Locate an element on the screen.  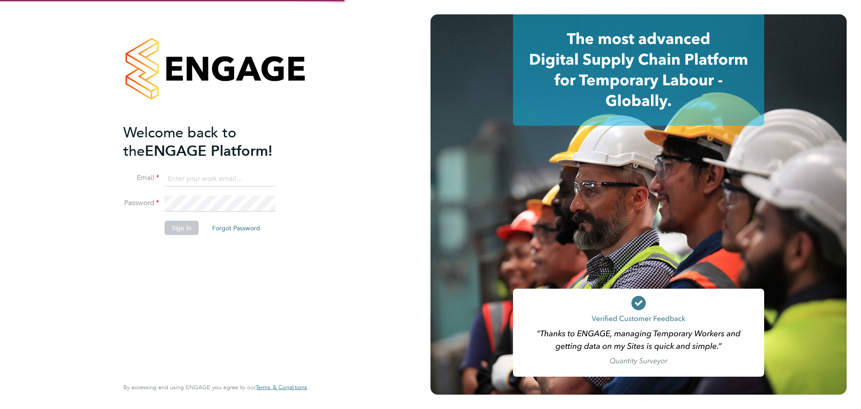
button: Forgot Password is located at coordinates (236, 228).